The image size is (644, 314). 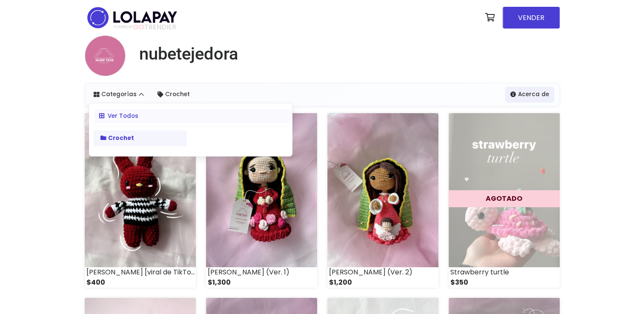 What do you see at coordinates (123, 27) in the screenshot?
I see `span: POWERED BY` at bounding box center [123, 27].